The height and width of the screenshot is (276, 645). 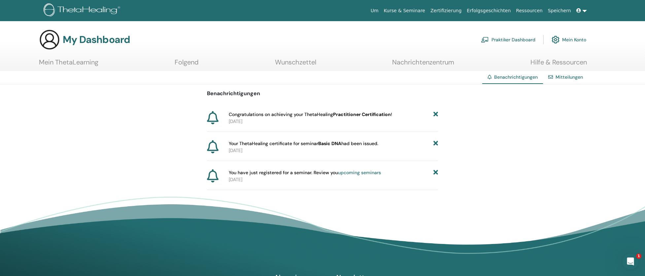 What do you see at coordinates (360, 172) in the screenshot?
I see `a: upcoming seminars` at bounding box center [360, 172].